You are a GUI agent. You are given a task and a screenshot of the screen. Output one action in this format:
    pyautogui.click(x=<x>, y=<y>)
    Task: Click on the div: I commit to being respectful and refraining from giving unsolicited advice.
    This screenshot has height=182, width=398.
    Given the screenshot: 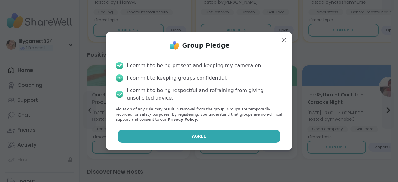 What is the action you would take?
    pyautogui.click(x=205, y=94)
    